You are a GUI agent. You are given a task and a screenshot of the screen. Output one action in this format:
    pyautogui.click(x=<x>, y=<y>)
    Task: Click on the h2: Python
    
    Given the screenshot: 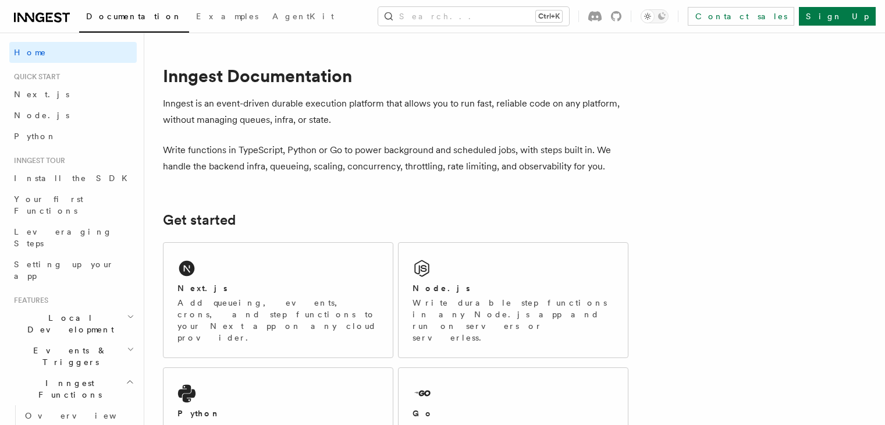 What is the action you would take?
    pyautogui.click(x=199, y=413)
    